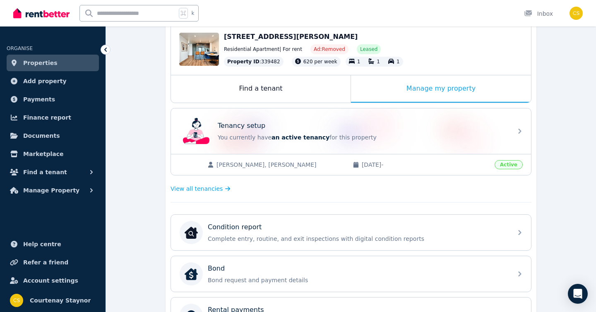  What do you see at coordinates (235, 227) in the screenshot?
I see `p: Condition report` at bounding box center [235, 227].